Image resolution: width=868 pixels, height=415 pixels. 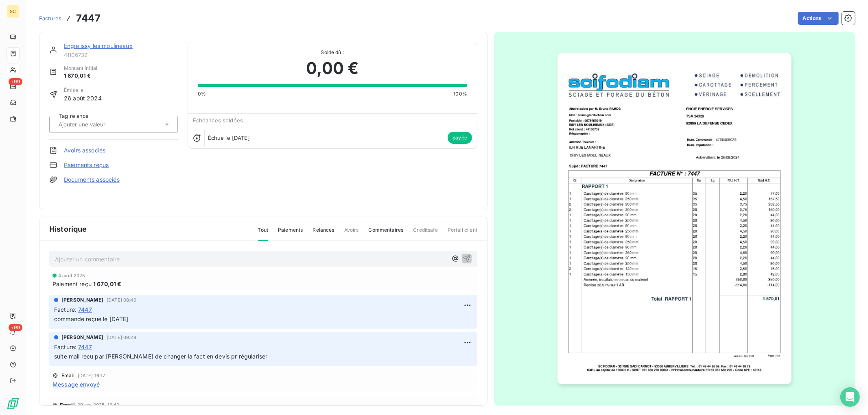 What do you see at coordinates (99, 405) in the screenshot?
I see `span: 29 avr. 2025, 13:42` at bounding box center [99, 405].